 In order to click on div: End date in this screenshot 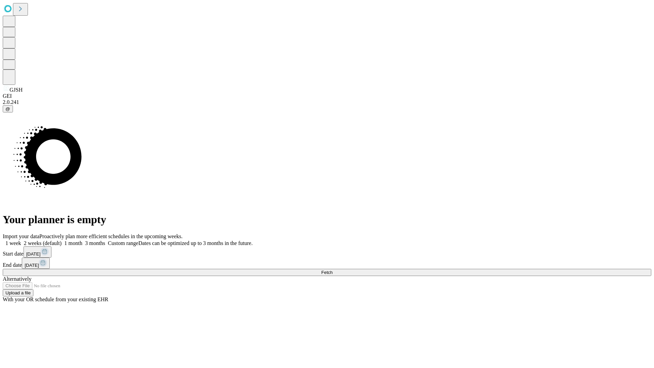, I will do `click(327, 263)`.